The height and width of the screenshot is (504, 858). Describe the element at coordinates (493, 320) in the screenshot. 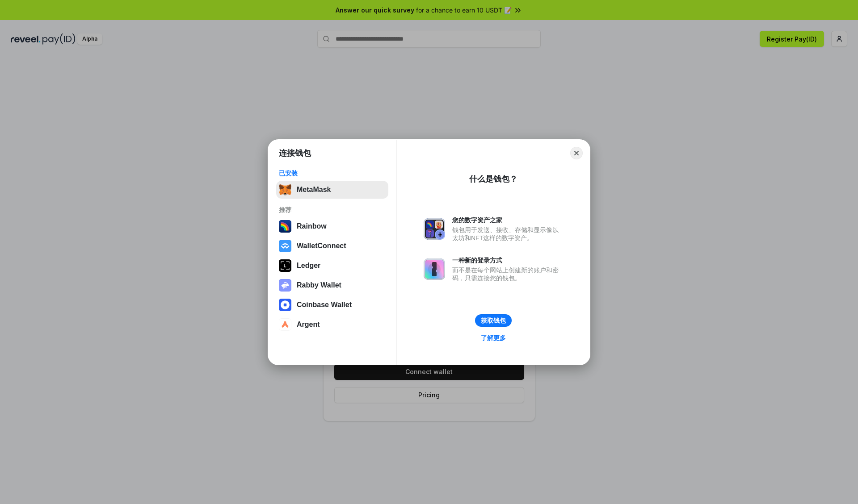

I see `button: 获取钱包` at that location.